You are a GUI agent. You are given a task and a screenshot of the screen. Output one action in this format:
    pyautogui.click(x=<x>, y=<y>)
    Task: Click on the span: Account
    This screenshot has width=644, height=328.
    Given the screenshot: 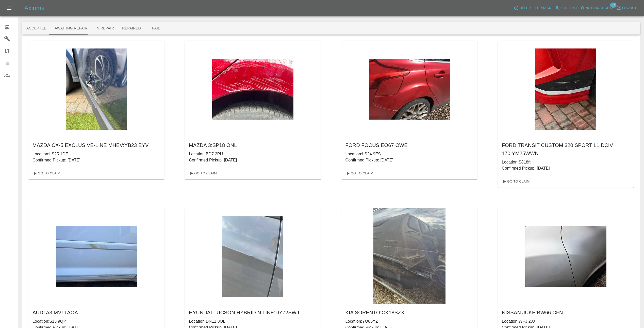 What is the action you would take?
    pyautogui.click(x=569, y=8)
    